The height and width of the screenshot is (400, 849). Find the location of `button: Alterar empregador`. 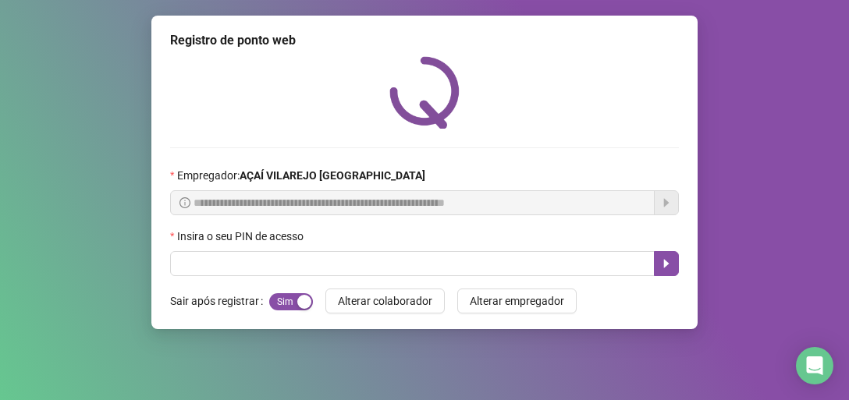

button: Alterar empregador is located at coordinates (516, 301).